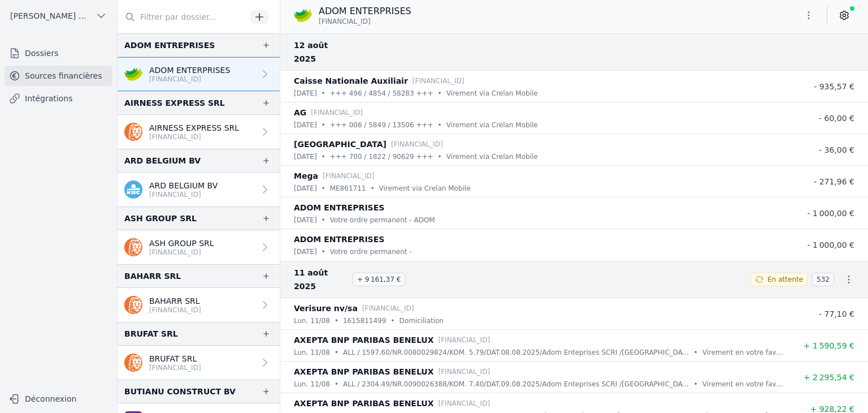 This screenshot has width=868, height=413. Describe the element at coordinates (382, 157) in the screenshot. I see `p: +++ 700 / 1822 / 90629 +++` at that location.